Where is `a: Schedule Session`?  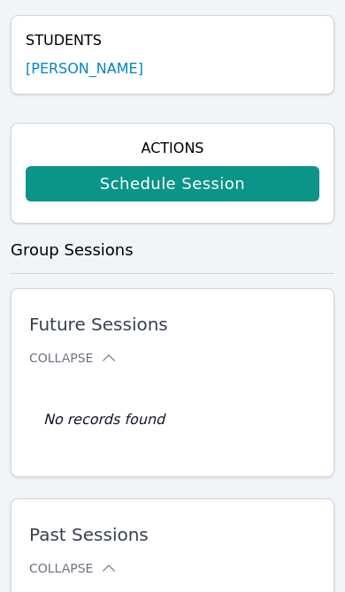
a: Schedule Session is located at coordinates (172, 184).